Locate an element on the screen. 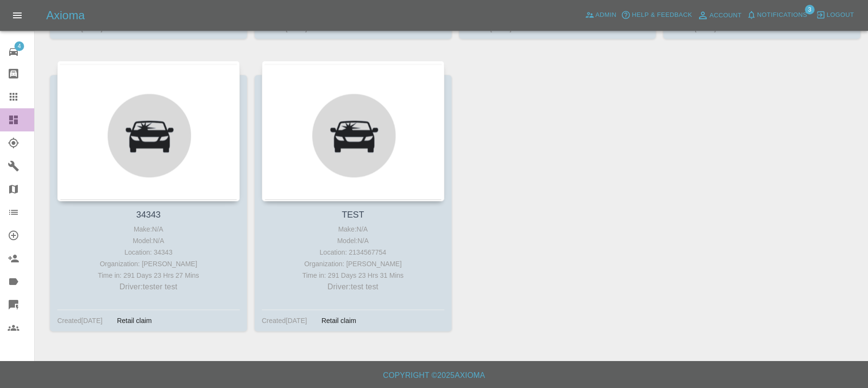  button: Logout is located at coordinates (835, 15).